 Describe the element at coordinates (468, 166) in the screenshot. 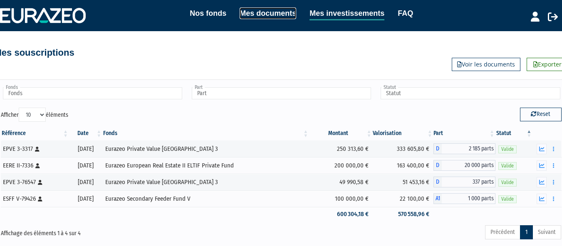

I see `span: 20 000 parts` at that location.